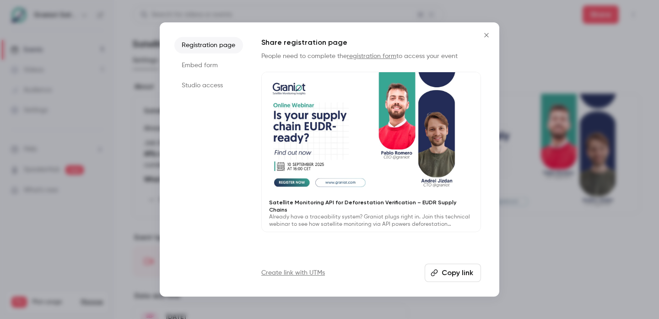 The image size is (659, 319). I want to click on p: People need to complete the to access your event, so click(371, 56).